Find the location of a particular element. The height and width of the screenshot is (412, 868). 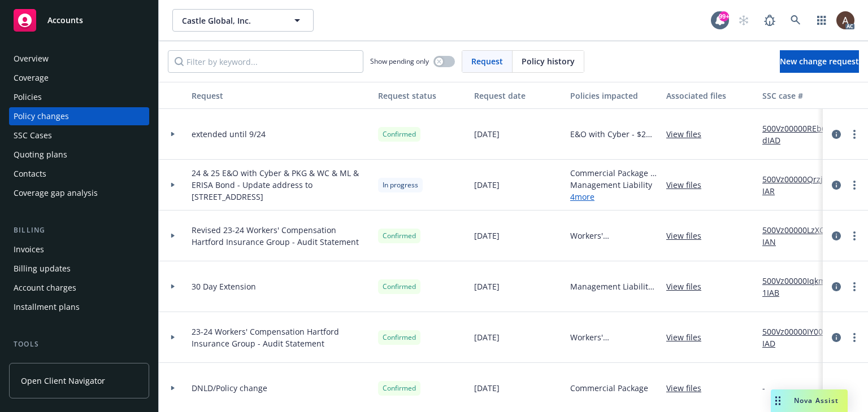

span: In progress is located at coordinates (400, 185).